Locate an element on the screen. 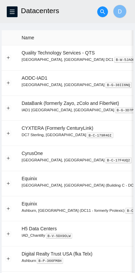 The image size is (135, 273). button: menu is located at coordinates (12, 12).